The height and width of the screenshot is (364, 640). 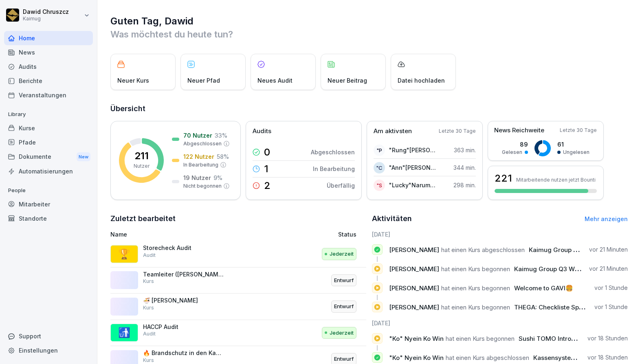 What do you see at coordinates (189, 234) in the screenshot?
I see `p: Name` at bounding box center [189, 234].